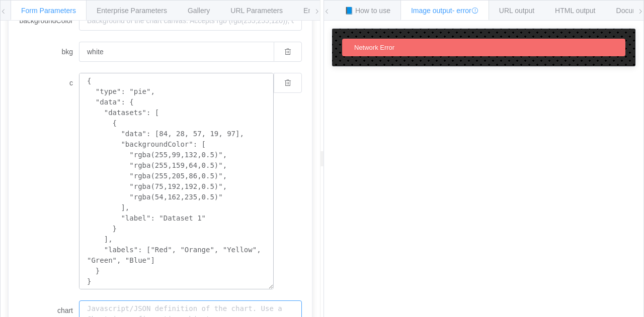 This screenshot has width=644, height=317. What do you see at coordinates (575, 10) in the screenshot?
I see `span: HTML output` at bounding box center [575, 10].